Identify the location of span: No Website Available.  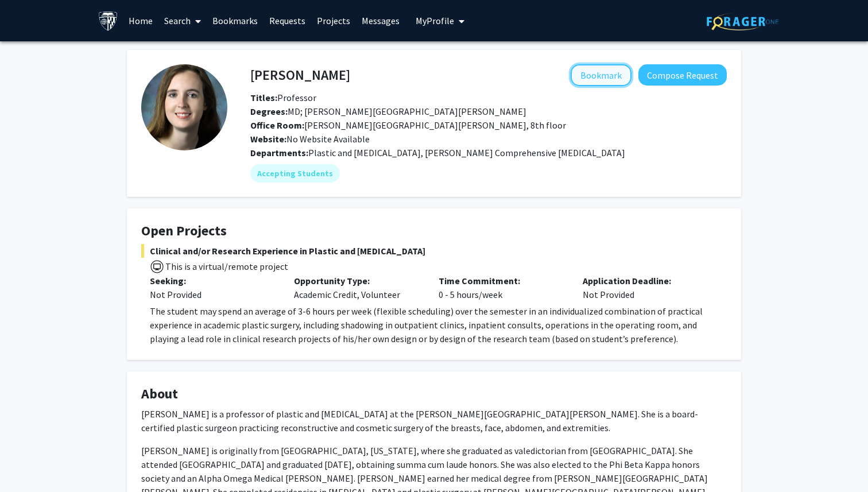
(310, 139).